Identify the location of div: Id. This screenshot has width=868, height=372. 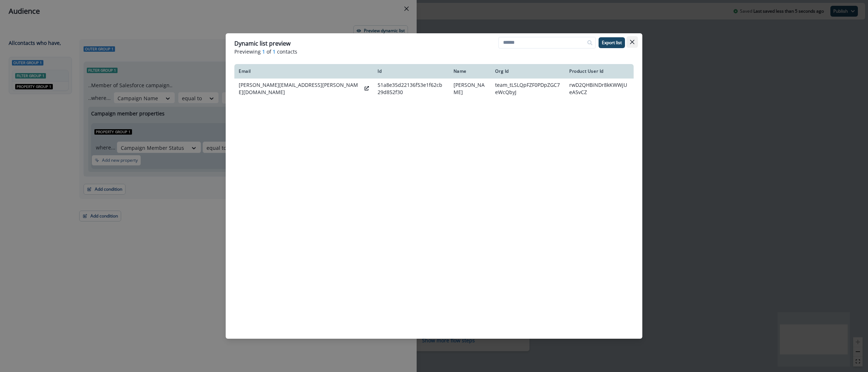
(411, 71).